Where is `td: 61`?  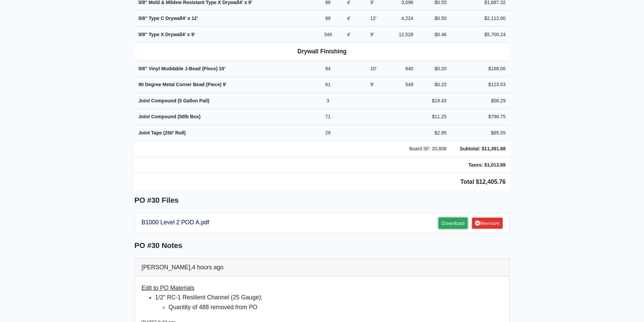 td: 61 is located at coordinates (328, 85).